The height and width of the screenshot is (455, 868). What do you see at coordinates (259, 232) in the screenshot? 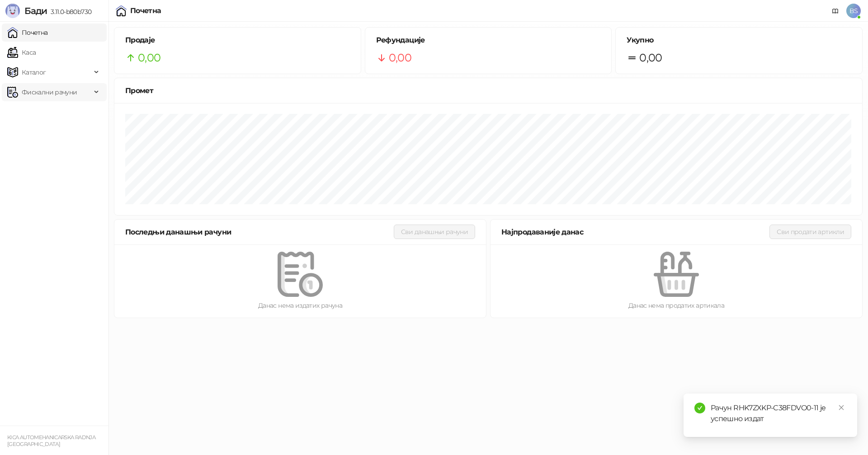
I see `div: Последњи данашњи рачуни` at bounding box center [259, 232].